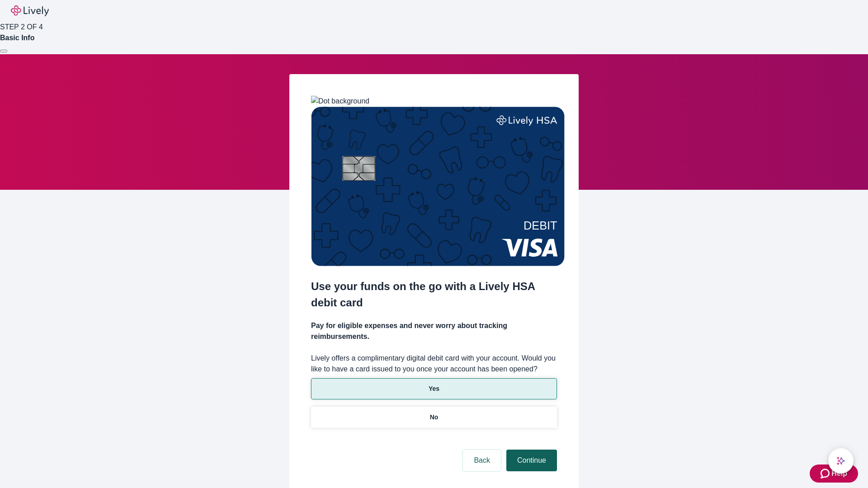 The height and width of the screenshot is (488, 868). Describe the element at coordinates (826, 473) in the screenshot. I see `svg: Zendesk support icon` at that location.